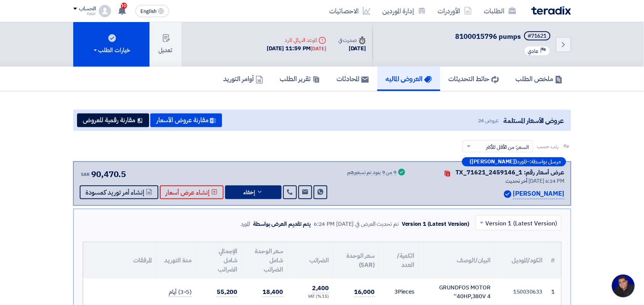 This screenshot has width=644, height=305. Describe the element at coordinates (365, 292) in the screenshot. I see `span: 16,000` at that location.